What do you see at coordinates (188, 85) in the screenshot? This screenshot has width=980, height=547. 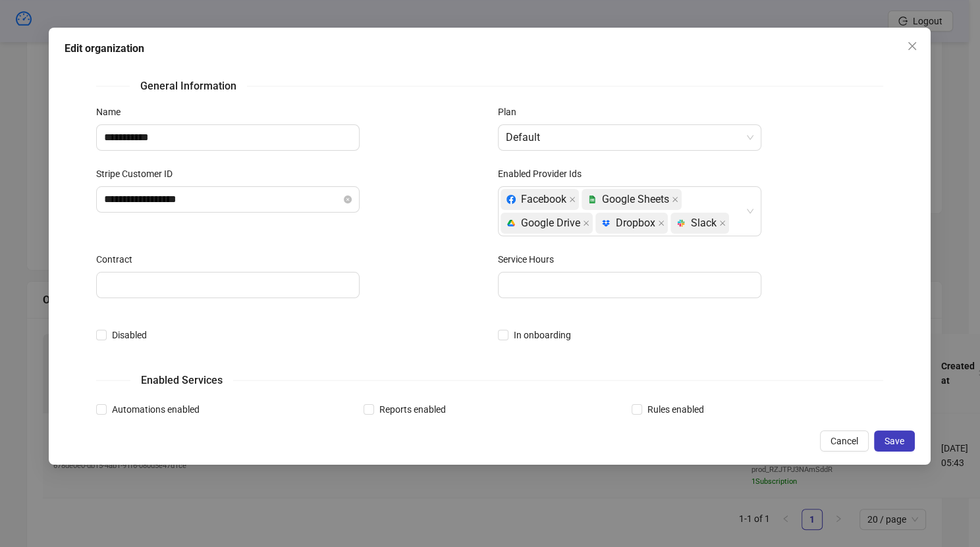 I see `span: General Information` at bounding box center [188, 85].